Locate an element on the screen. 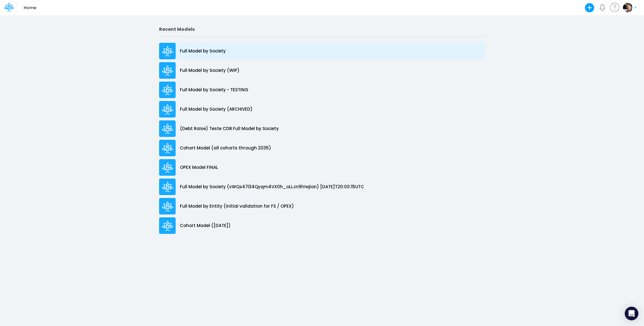 Image resolution: width=644 pixels, height=326 pixels. p: Cohort Model (all cohorts through 2035) is located at coordinates (225, 148).